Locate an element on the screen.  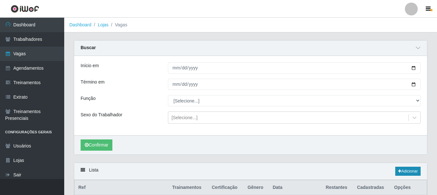
nav: breadcrumb is located at coordinates (251, 25).